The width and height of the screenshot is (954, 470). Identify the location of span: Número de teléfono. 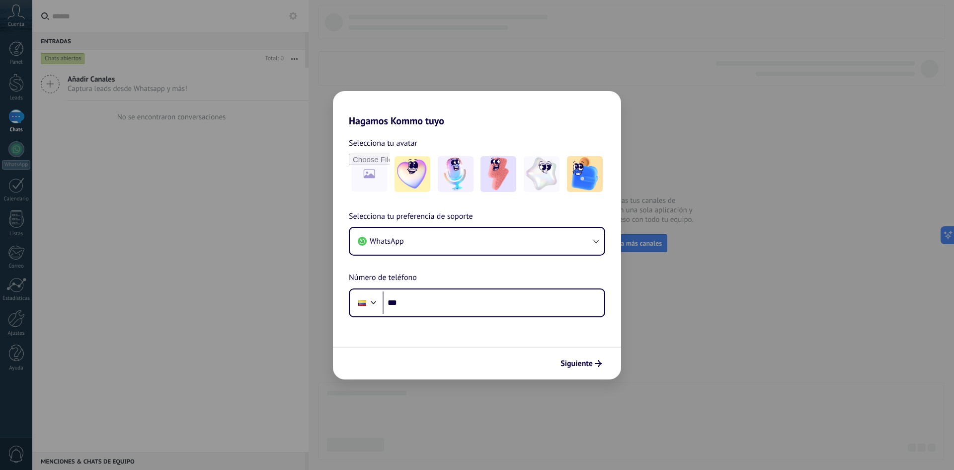
(383, 278).